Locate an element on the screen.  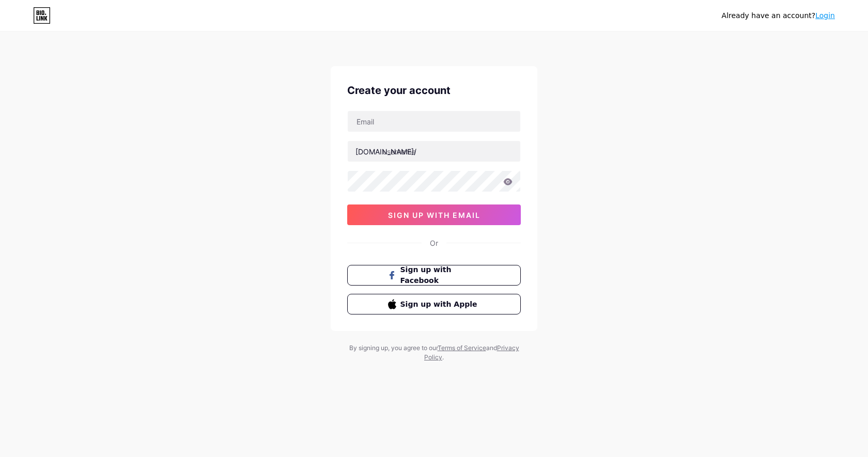
a: Terms of Service is located at coordinates (462, 347).